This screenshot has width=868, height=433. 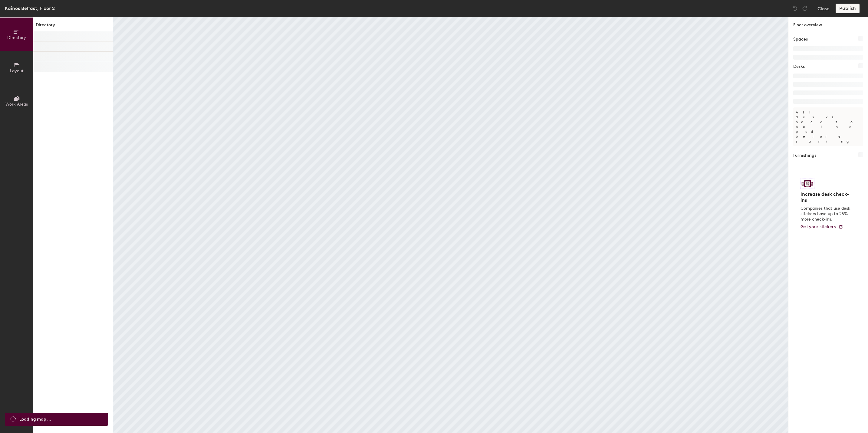 I want to click on h1: Directory, so click(x=73, y=26).